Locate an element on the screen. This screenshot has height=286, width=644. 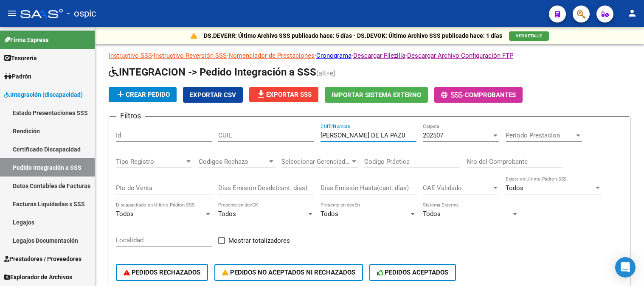
span: Explorador de Archivos is located at coordinates (38, 277).